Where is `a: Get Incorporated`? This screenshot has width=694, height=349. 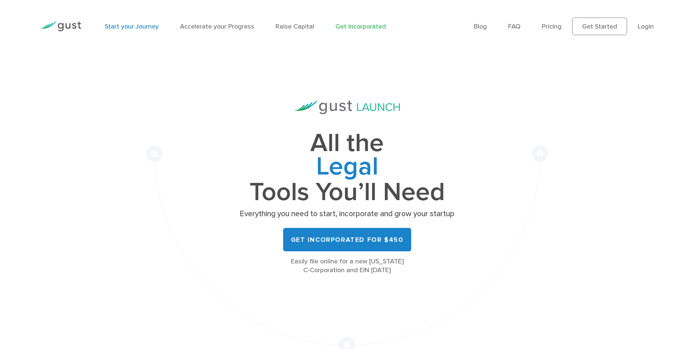
a: Get Incorporated is located at coordinates (361, 26).